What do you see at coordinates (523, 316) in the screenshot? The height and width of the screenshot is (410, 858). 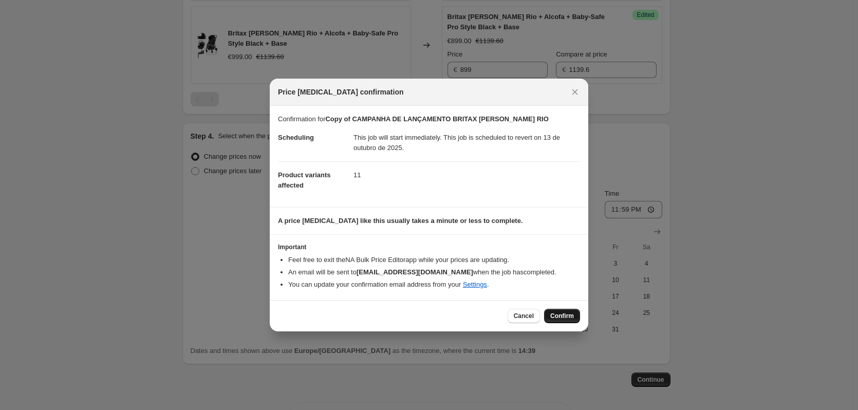 I see `button: Cancel` at bounding box center [523, 316].